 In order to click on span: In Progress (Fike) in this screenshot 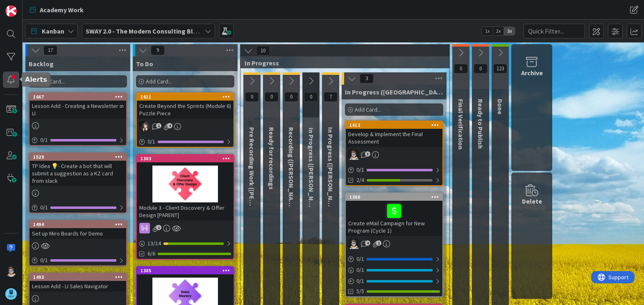, I will do `click(330, 172)`.